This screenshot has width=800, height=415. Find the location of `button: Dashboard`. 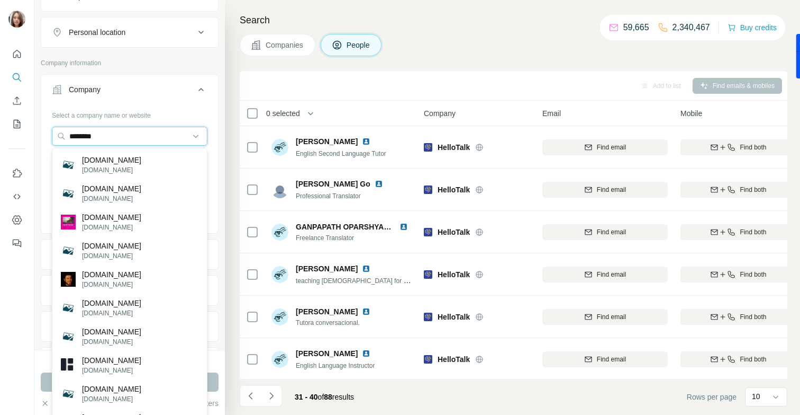

button: Dashboard is located at coordinates (17, 220).